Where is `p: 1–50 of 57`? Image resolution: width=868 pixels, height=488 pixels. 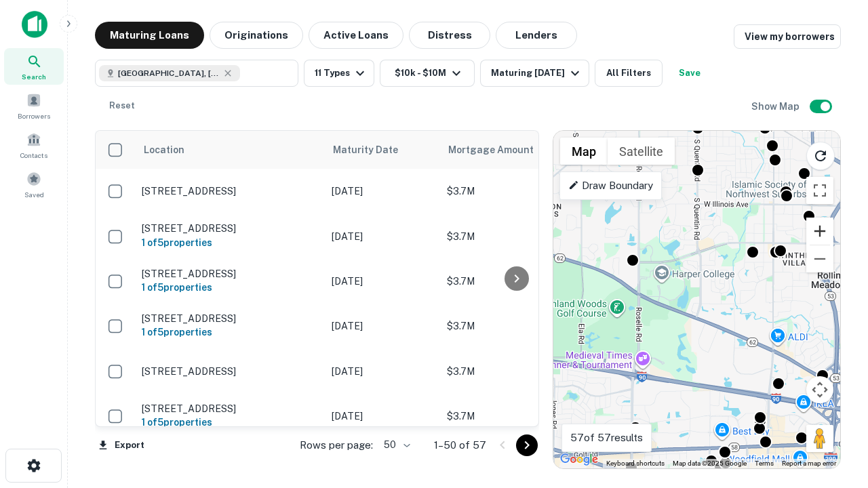
p: 1–50 of 57 is located at coordinates (459, 445).